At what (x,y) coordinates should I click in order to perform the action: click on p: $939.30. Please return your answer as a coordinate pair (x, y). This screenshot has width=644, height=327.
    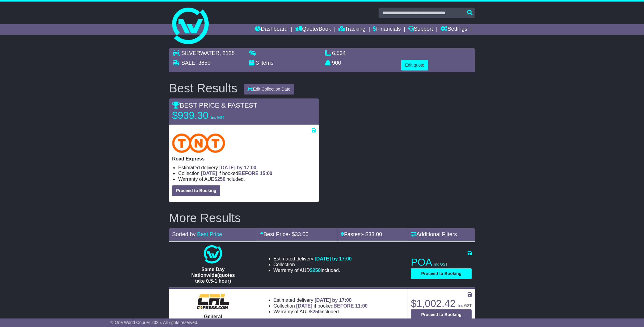
    Looking at the image, I should click on (210, 116).